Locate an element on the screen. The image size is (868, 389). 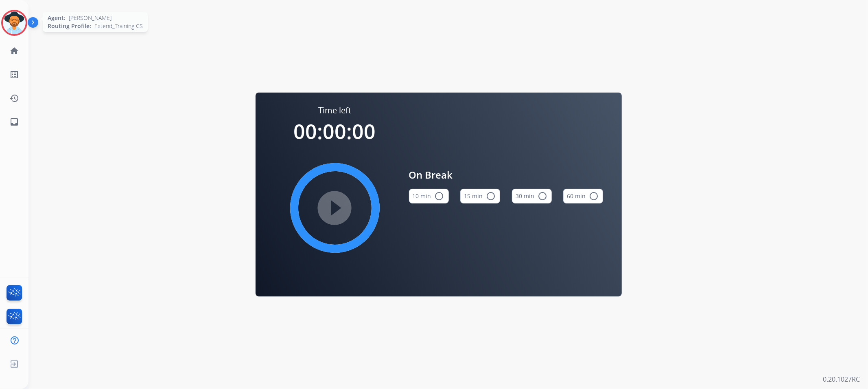
span: Time left is located at coordinates (334, 110).